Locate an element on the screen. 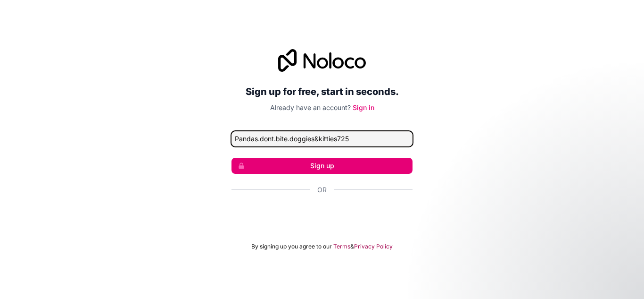  h2: Sign up for free, start in seconds. is located at coordinates (322, 92).